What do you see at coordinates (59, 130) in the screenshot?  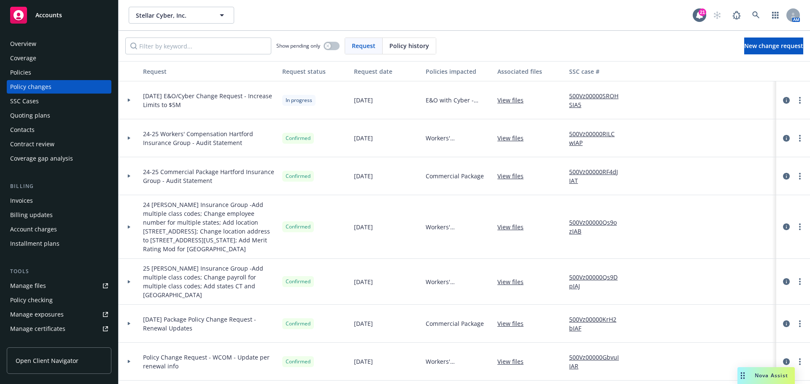 I see `a: Contacts` at bounding box center [59, 130].